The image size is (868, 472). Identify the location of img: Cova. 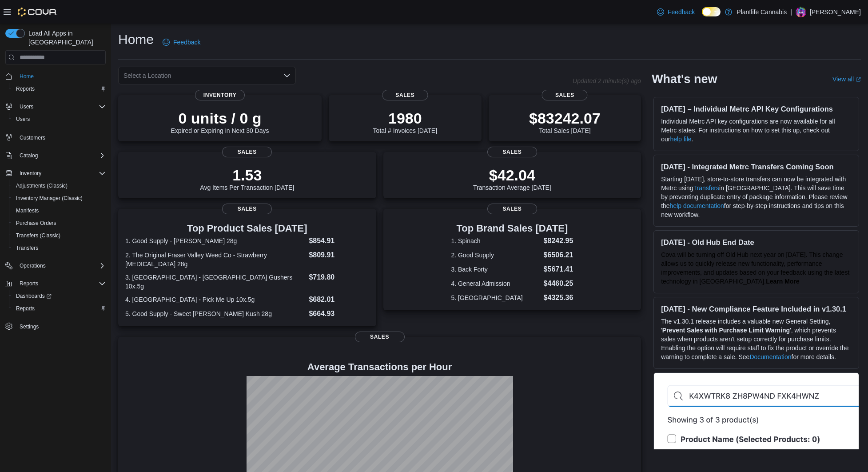
(38, 12).